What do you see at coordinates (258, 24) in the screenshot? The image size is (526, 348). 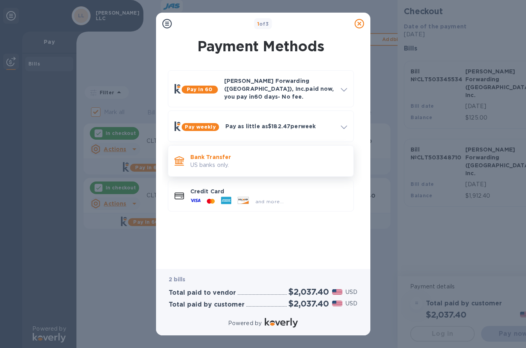 I see `span: 1` at bounding box center [258, 24].